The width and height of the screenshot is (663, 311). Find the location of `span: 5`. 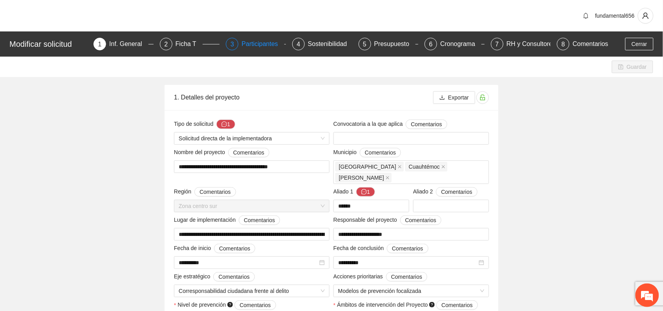

span: 5 is located at coordinates (364, 44).